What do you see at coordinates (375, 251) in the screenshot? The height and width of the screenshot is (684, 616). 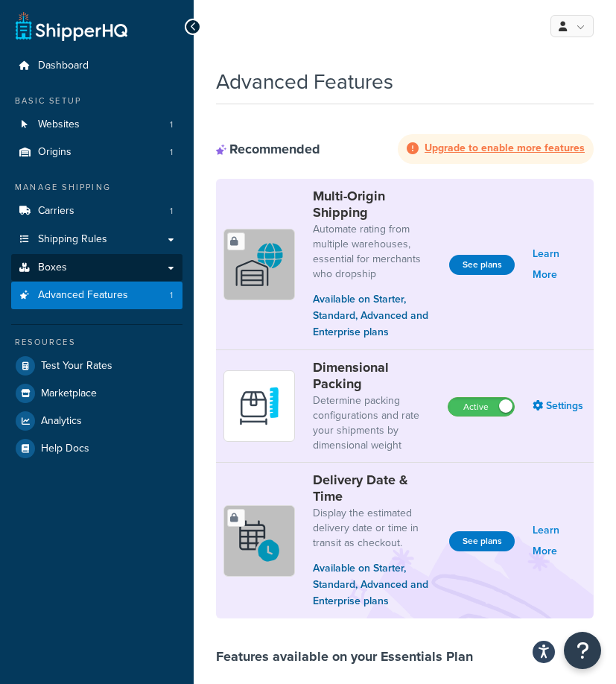 I see `a: Automate rating from multiple warehouses, essential for merchants who dropship` at bounding box center [375, 251].